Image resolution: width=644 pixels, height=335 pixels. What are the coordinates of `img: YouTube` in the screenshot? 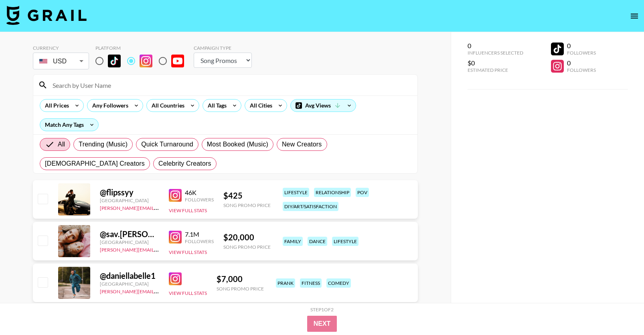 It's located at (178, 61).